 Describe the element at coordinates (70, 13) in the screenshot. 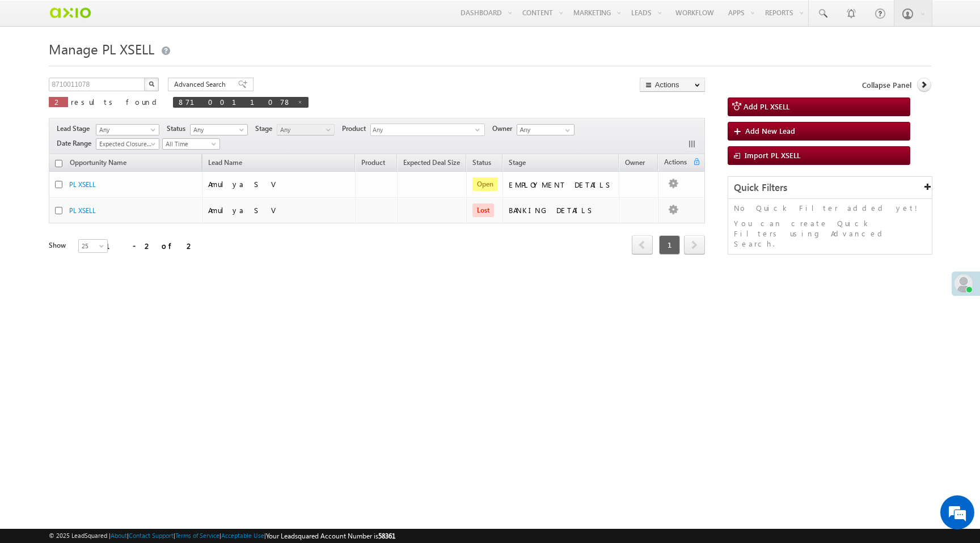

I see `img: Custom Logo` at that location.